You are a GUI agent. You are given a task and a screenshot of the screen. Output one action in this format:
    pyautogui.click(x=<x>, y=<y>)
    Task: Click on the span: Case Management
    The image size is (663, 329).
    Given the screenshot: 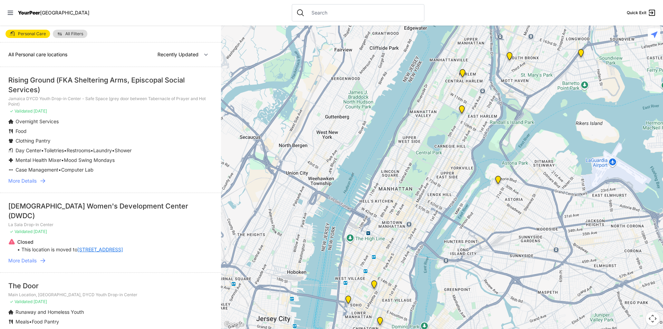 What is the action you would take?
    pyautogui.click(x=37, y=170)
    